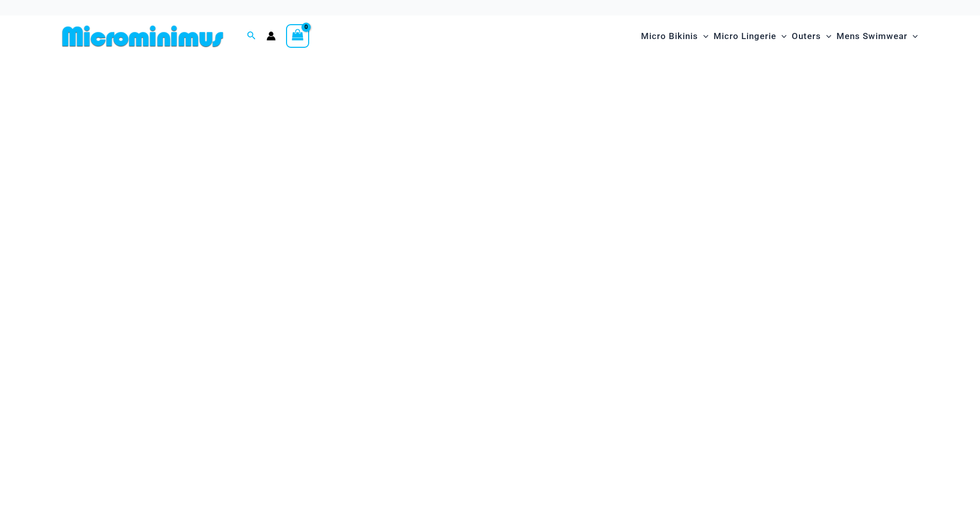 The width and height of the screenshot is (980, 530). I want to click on a: OutersMenu ToggleMenu Toggle, so click(811, 36).